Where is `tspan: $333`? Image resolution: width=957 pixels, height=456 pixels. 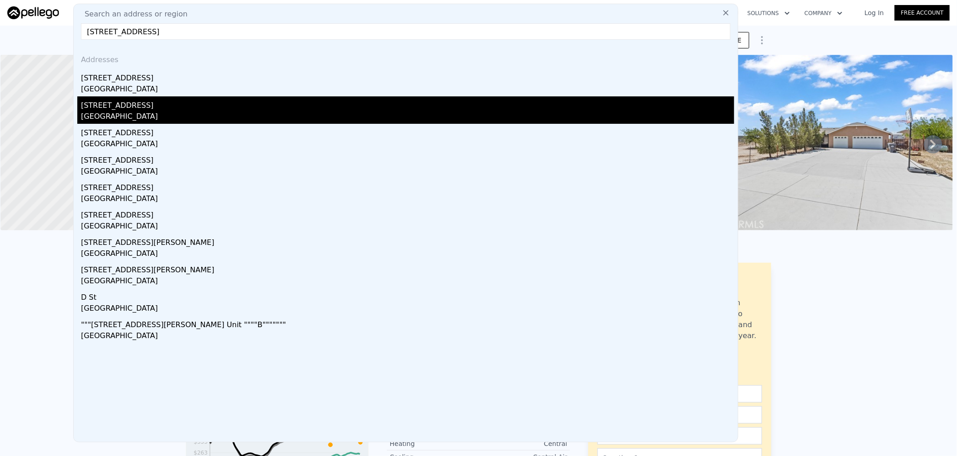
tspan: $333 is located at coordinates (200, 442).